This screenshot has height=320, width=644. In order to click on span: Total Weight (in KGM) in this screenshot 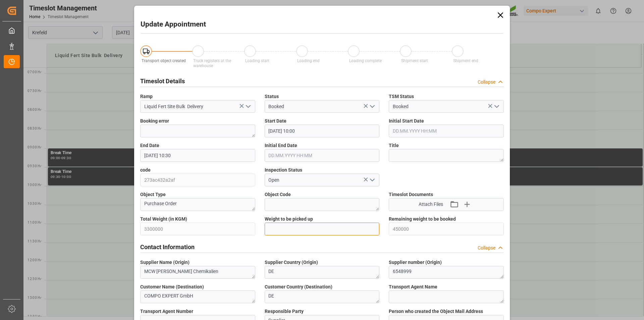, I will do `click(164, 219)`.